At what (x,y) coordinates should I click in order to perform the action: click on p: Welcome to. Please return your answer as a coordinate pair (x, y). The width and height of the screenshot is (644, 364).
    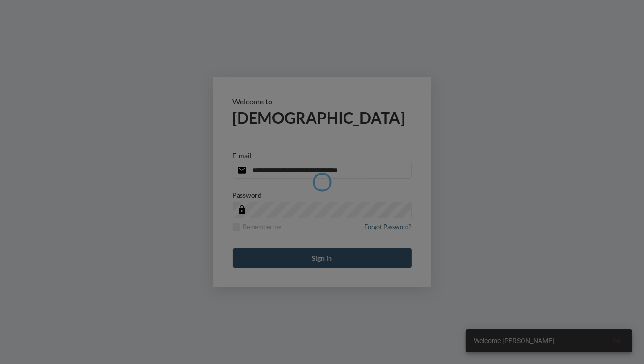
    Looking at the image, I should click on (322, 101).